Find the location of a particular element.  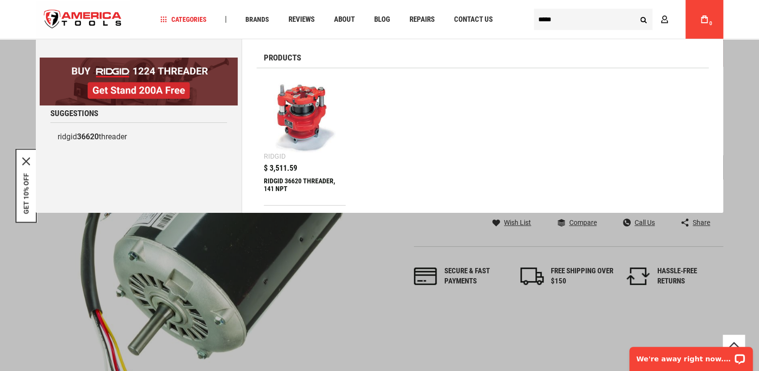

img: RIDGID 36620 THREADER, 141 NPT is located at coordinates (304, 116).